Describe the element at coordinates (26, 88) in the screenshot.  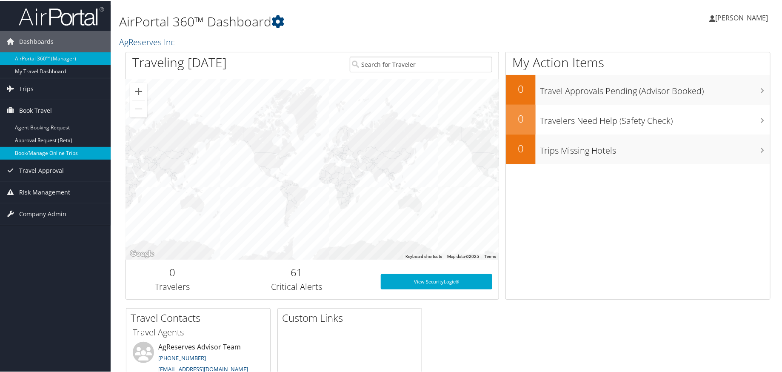
I see `span: Trips` at that location.